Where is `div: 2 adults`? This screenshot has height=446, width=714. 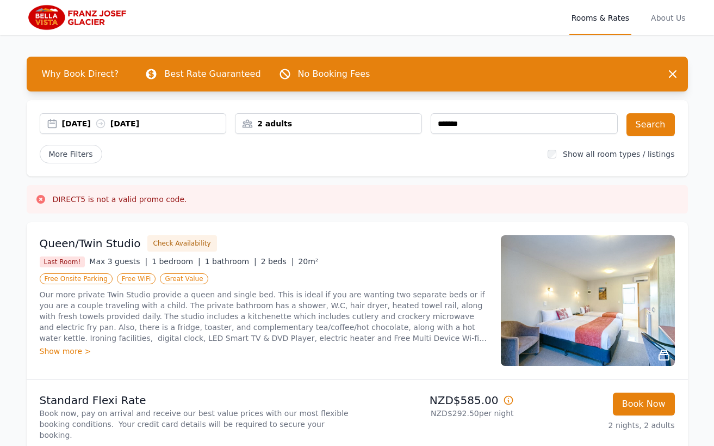 div: 2 adults is located at coordinates (329, 124).